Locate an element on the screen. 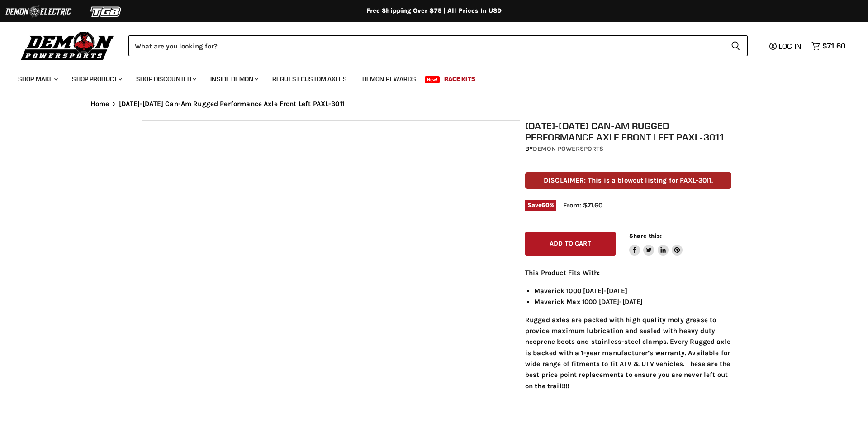  a: Home is located at coordinates (100, 103).